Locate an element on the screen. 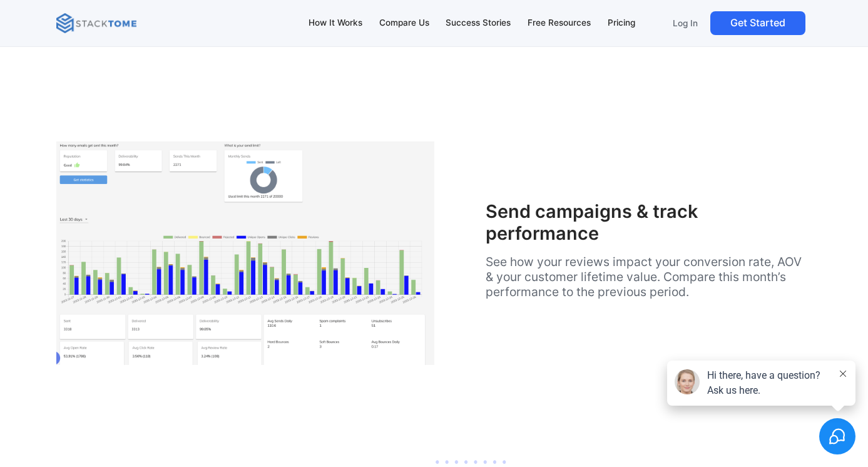  p: See how your reviews impact your conversion rate, AOV & your customer lifetime value. Compare thi... is located at coordinates (649, 277).